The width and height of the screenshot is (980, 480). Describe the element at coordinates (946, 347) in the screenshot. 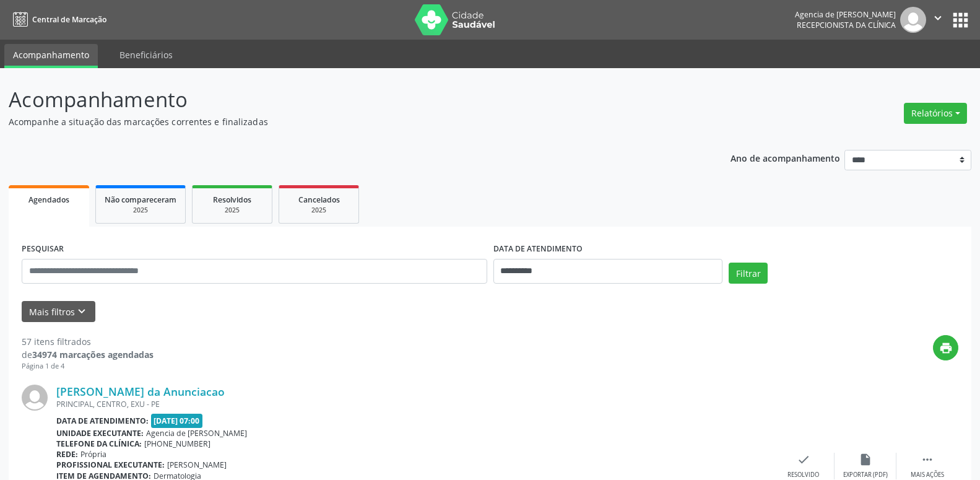

I see `button: print` at that location.